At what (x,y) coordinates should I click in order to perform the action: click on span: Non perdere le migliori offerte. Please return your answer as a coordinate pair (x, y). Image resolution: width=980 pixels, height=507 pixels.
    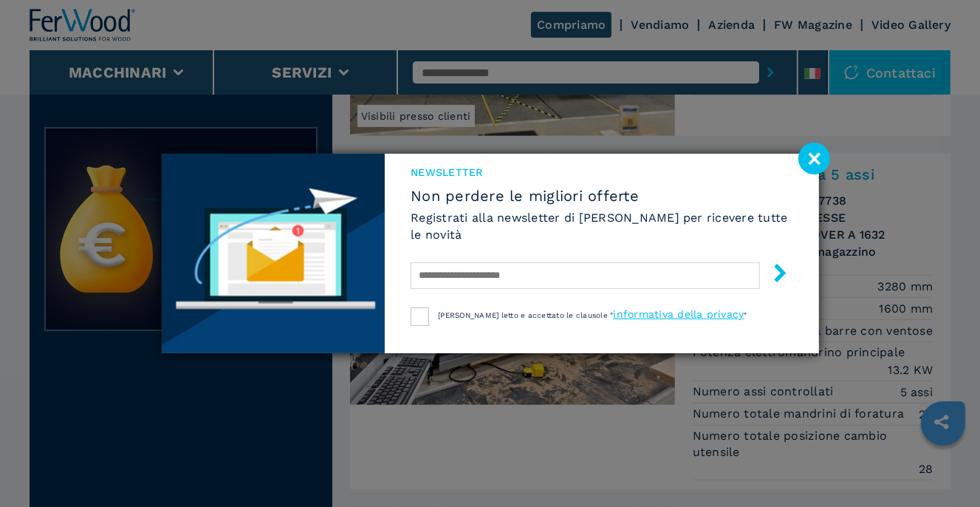
    Looking at the image, I should click on (601, 196).